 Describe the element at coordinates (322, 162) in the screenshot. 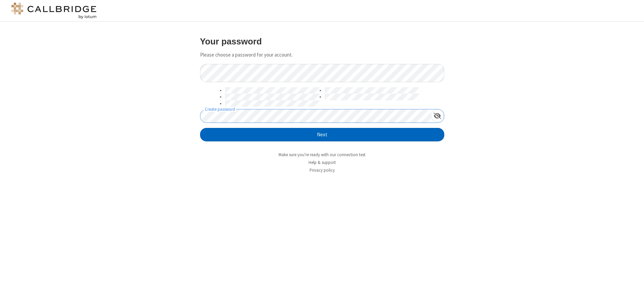

I see `a: Help & support` at that location.